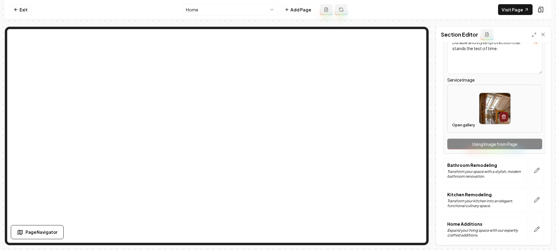 Image resolution: width=556 pixels, height=250 pixels. What do you see at coordinates (515, 10) in the screenshot?
I see `a: Visit Page` at bounding box center [515, 10].